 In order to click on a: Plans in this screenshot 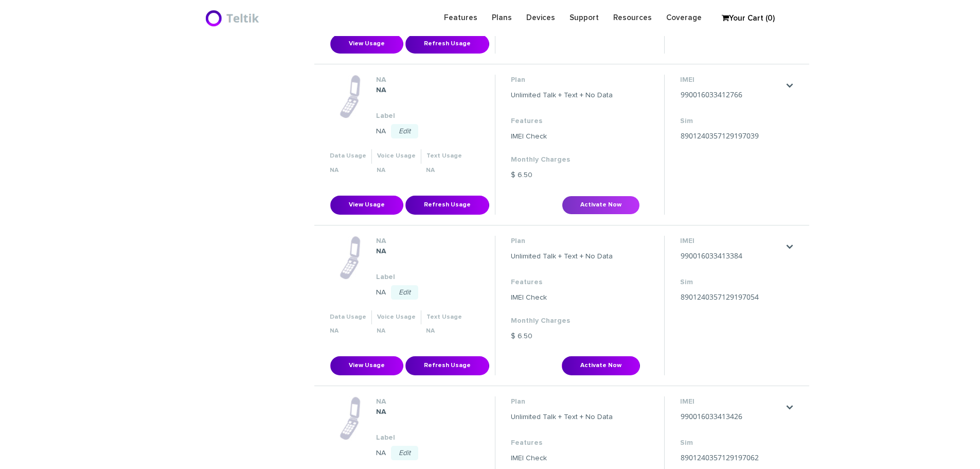, I will do `click(501, 17)`.